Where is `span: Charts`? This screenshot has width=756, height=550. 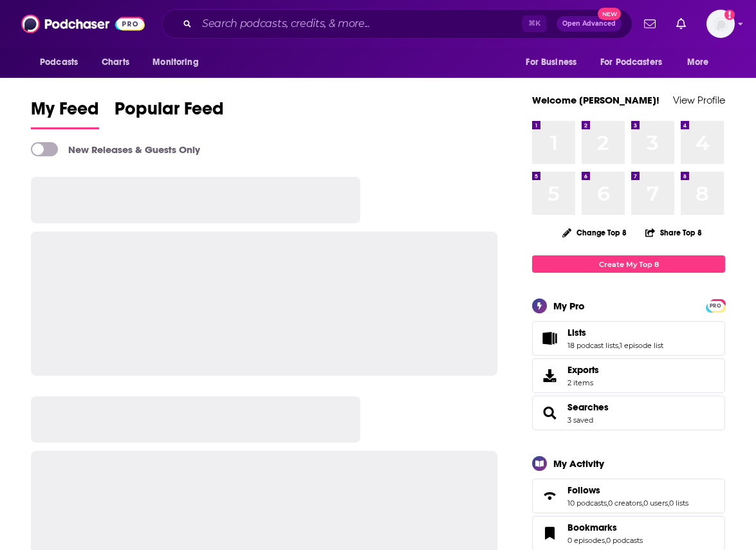
span: Charts is located at coordinates (115, 63).